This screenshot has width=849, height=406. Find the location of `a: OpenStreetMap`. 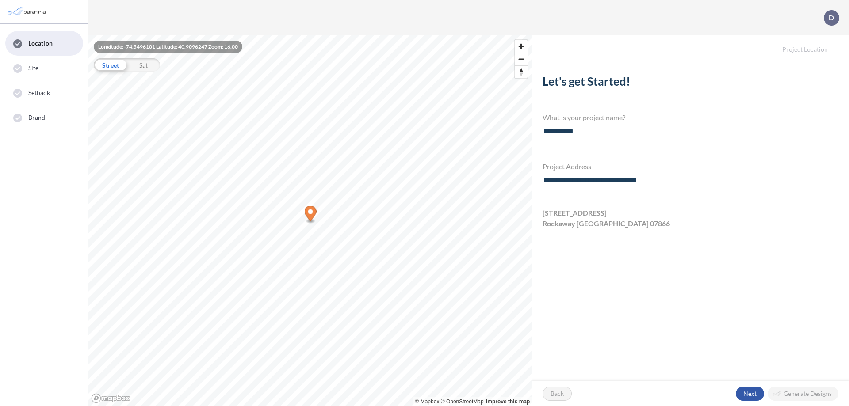

a: OpenStreetMap is located at coordinates (462, 402).